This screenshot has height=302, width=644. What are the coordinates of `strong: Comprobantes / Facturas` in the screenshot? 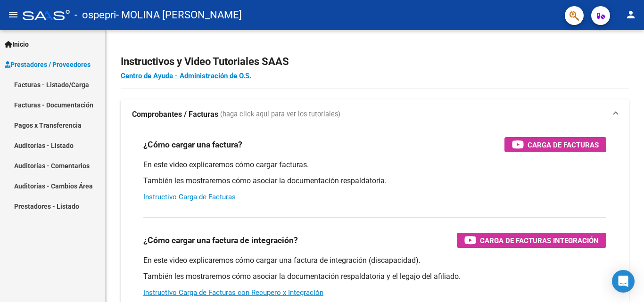 It's located at (175, 114).